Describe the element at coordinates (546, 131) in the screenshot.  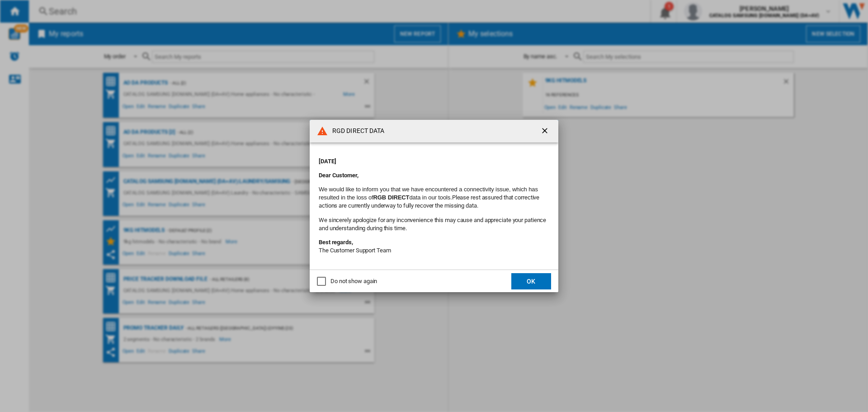
I see `ng-md-icon: getI18NText('BUTTONS.CLOSE_DIALOG')` at that location.